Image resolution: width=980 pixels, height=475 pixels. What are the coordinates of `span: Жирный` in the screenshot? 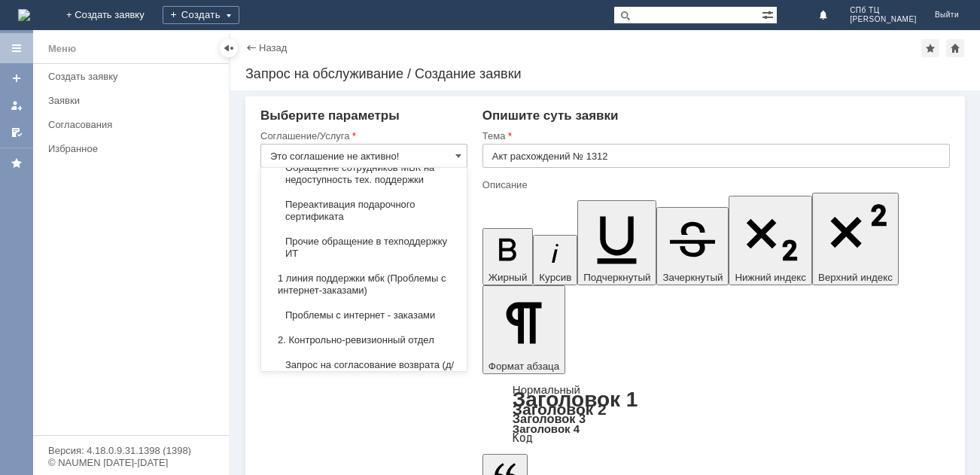 It's located at (508, 277).